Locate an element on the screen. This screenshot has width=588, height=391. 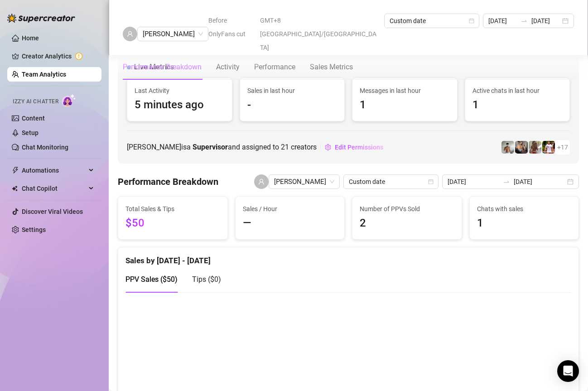
img: logo-BBDzfeDw.svg is located at coordinates (41, 18).